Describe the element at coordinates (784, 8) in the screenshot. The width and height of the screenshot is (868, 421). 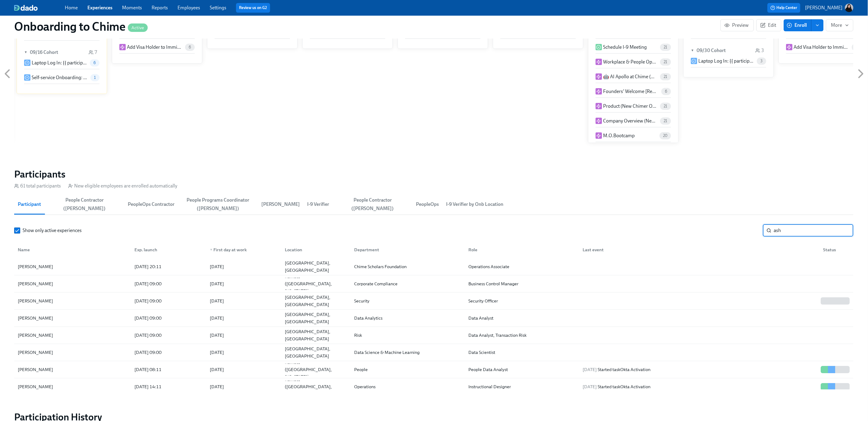
I see `button: Help Center` at that location.